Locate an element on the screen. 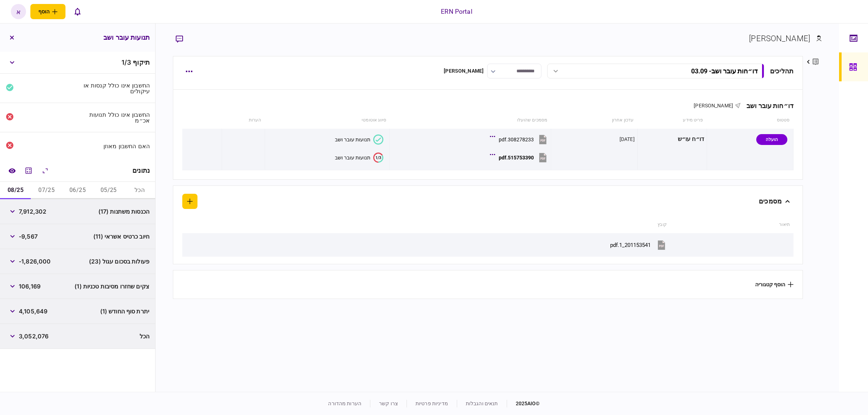 The height and width of the screenshot is (415, 868). text: 1/3 is located at coordinates (378, 157).